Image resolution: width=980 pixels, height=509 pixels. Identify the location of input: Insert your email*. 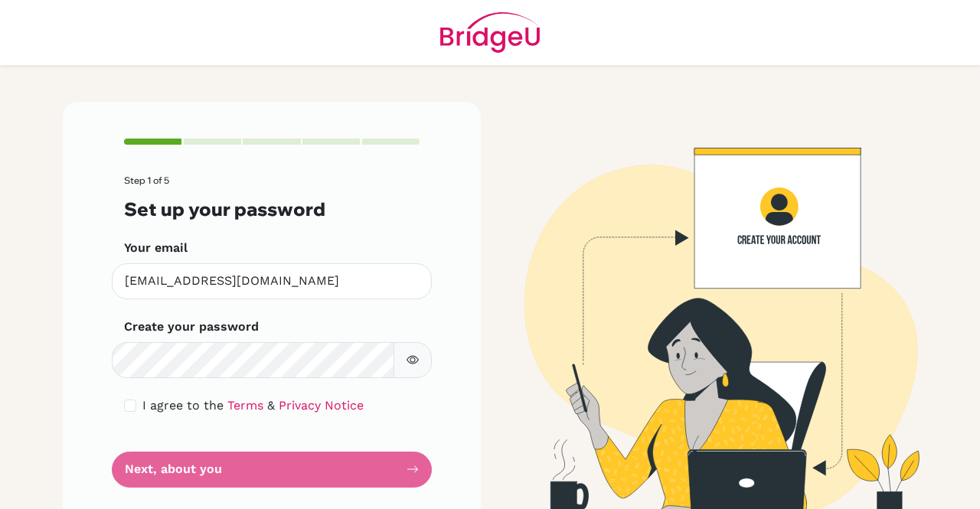
(272, 281).